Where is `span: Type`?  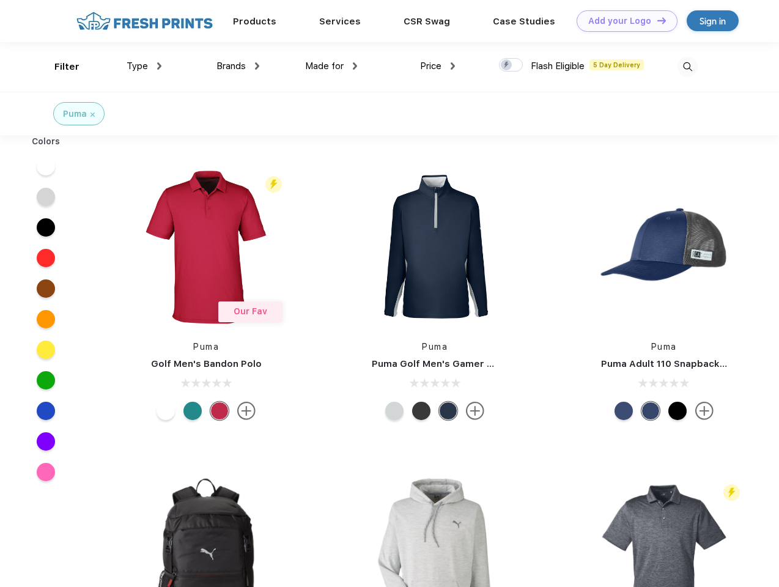 span: Type is located at coordinates (137, 66).